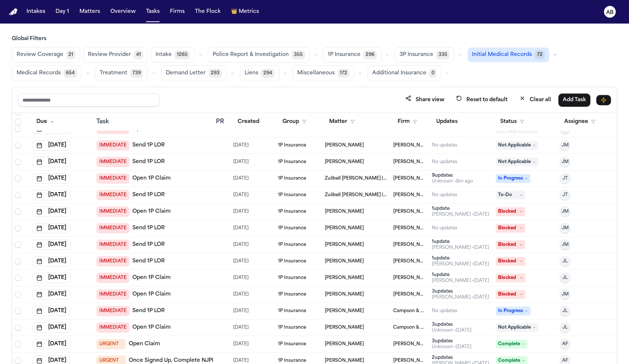 This screenshot has width=629, height=364. What do you see at coordinates (208, 11) in the screenshot?
I see `button: The Flock` at bounding box center [208, 11].